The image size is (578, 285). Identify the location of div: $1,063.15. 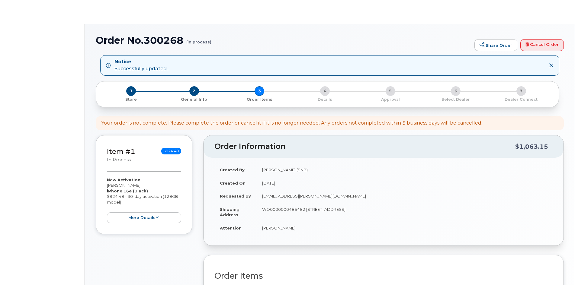
(532, 147).